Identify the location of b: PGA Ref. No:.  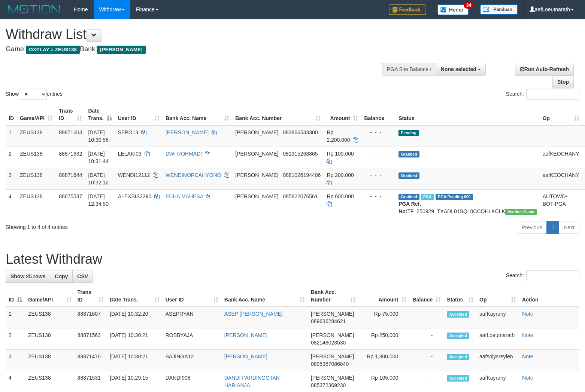
(410, 207).